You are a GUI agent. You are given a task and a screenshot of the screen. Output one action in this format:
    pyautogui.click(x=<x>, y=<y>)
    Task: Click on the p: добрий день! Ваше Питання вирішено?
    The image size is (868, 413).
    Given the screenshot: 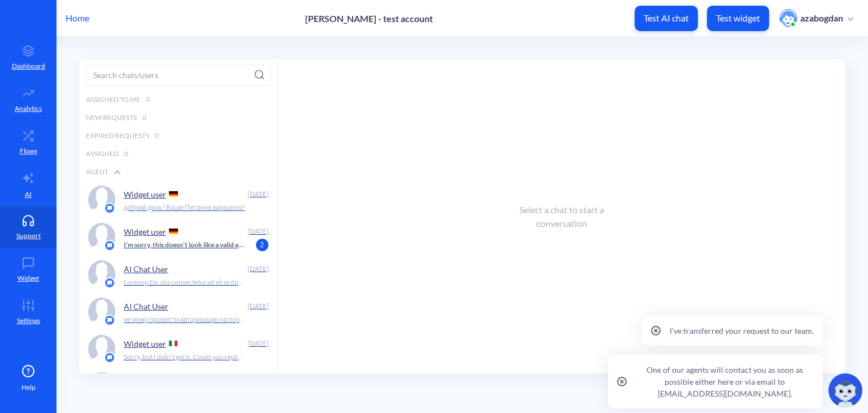 What is the action you would take?
    pyautogui.click(x=184, y=208)
    